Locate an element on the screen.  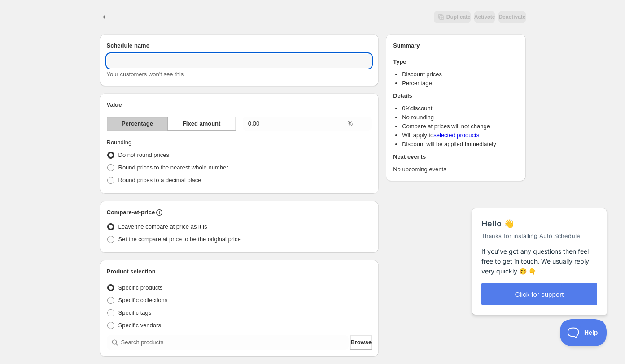
span: Browse is located at coordinates (361, 342).